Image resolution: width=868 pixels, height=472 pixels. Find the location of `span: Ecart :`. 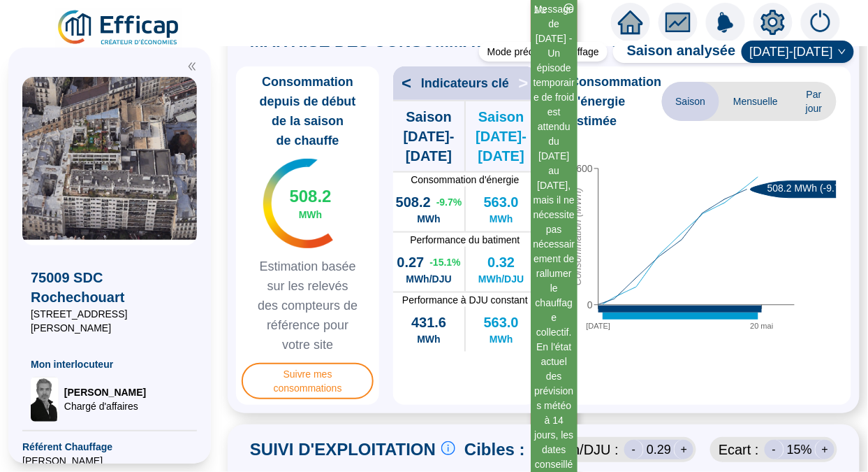

span: Ecart : is located at coordinates (739, 449).